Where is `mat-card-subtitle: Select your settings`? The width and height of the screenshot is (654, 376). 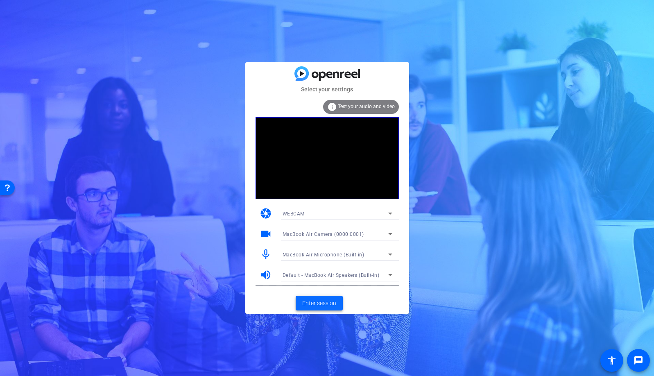 mat-card-subtitle: Select your settings is located at coordinates (327, 89).